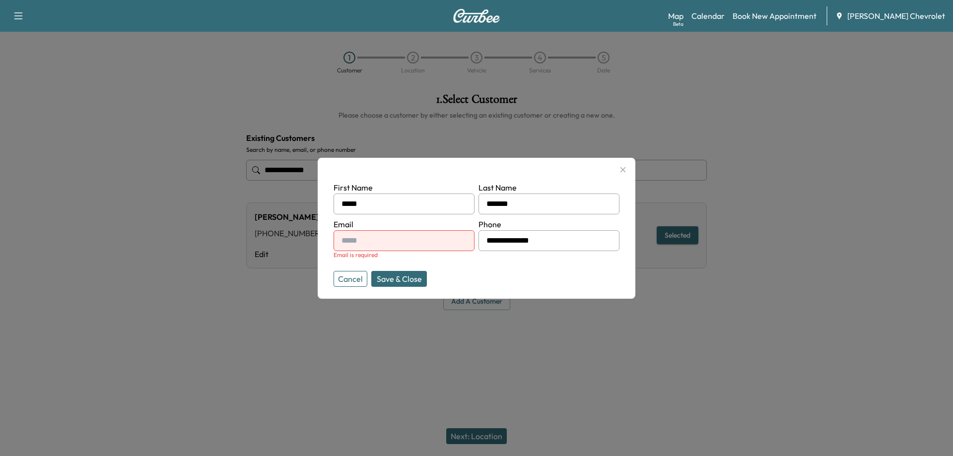 The width and height of the screenshot is (953, 456). I want to click on label: Email, so click(343, 224).